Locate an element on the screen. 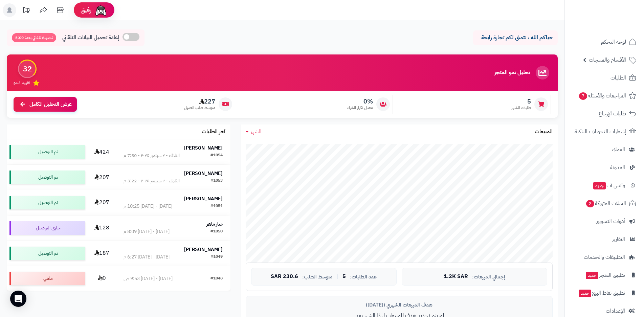 The image size is (644, 317). td: 187 is located at coordinates (102, 253).